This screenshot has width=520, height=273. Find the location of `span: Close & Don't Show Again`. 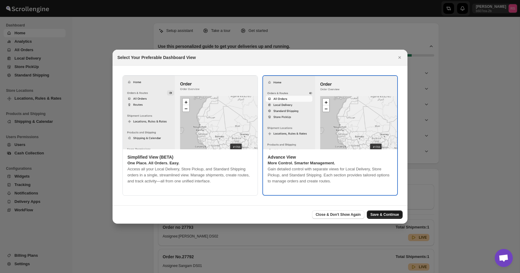

span: Close & Don't Show Again is located at coordinates (339, 215).